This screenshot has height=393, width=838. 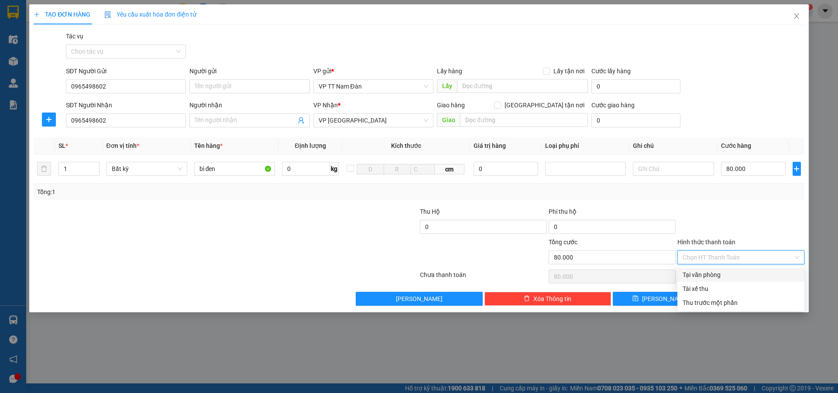 I want to click on span: cm, so click(x=449, y=169).